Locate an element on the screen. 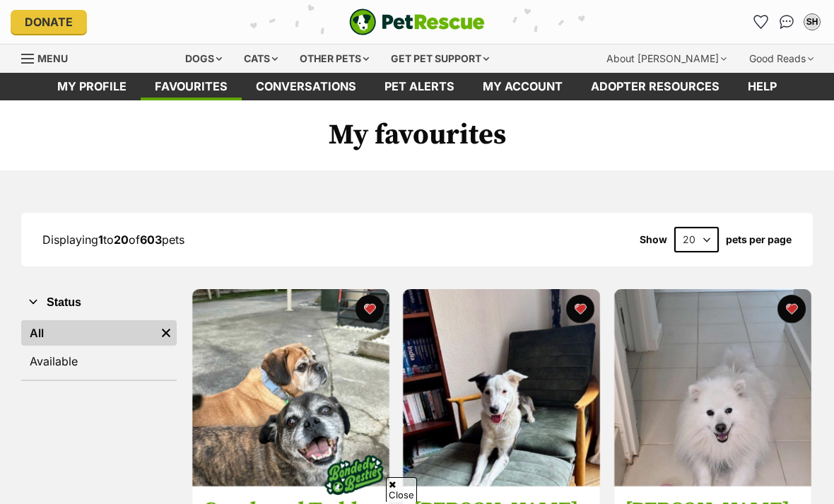 The height and width of the screenshot is (504, 834). a: PetRescue is located at coordinates (417, 22).